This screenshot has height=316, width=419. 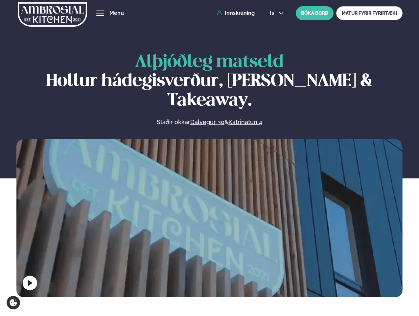 I want to click on a: Dalvegur 30, so click(x=207, y=122).